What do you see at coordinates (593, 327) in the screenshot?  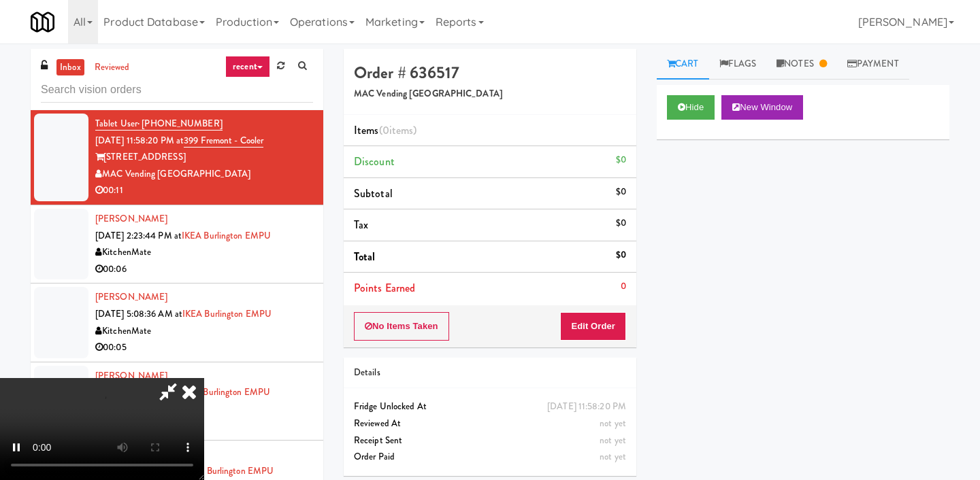 I see `button: Edit Order` at bounding box center [593, 327].